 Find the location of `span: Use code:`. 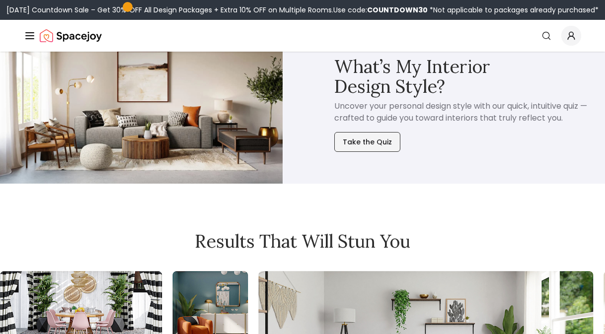

span: Use code: is located at coordinates (380, 10).